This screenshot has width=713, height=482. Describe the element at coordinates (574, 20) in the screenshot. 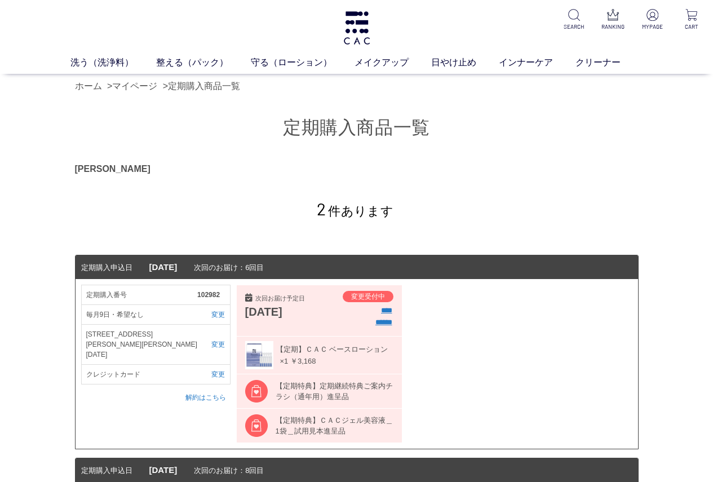

I see `a: SEARCH` at that location.